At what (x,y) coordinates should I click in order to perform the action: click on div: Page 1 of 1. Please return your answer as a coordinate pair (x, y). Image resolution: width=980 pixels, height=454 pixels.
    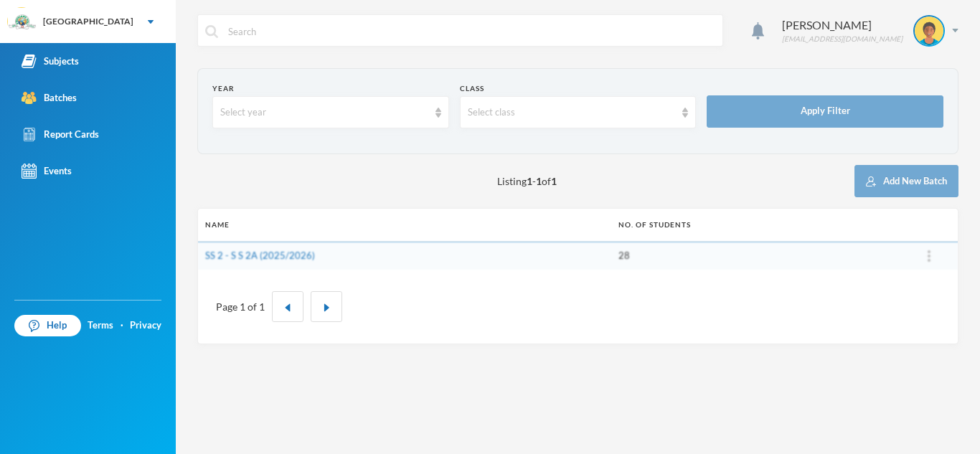
    Looking at the image, I should click on (240, 306).